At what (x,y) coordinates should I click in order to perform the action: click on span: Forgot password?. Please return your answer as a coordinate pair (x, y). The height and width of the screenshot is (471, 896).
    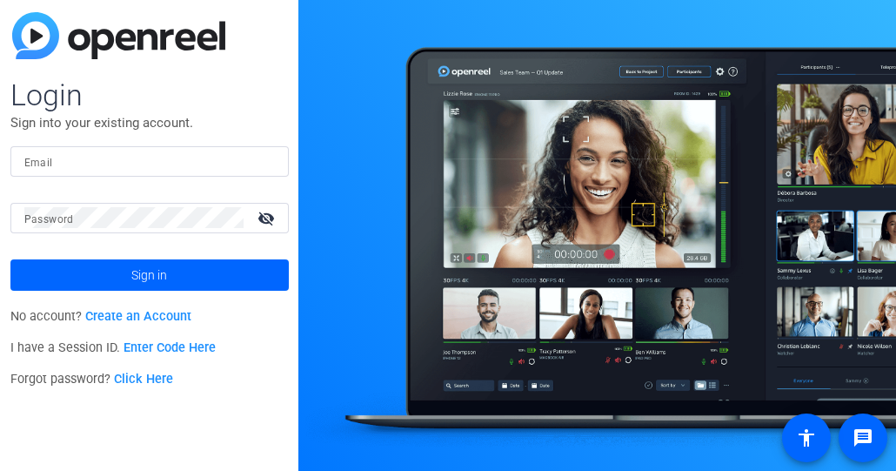
    Looking at the image, I should click on (92, 379).